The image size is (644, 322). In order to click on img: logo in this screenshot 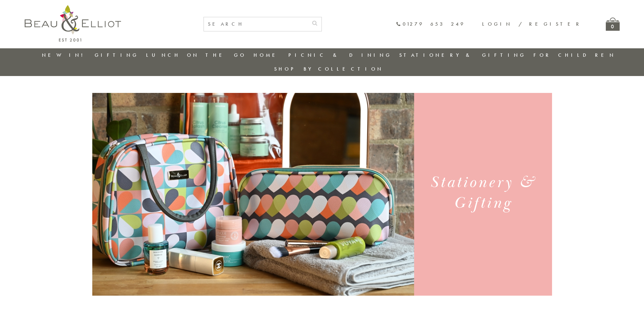, I will do `click(73, 23)`.